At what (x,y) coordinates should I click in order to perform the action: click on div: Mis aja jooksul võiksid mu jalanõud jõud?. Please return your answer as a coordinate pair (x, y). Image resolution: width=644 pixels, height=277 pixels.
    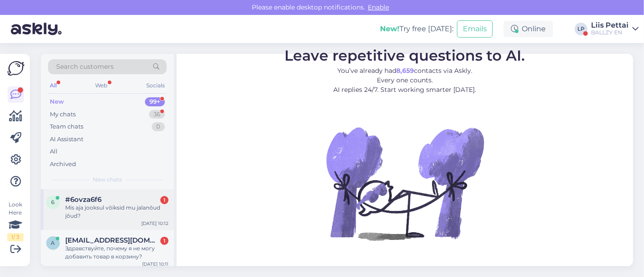
    Looking at the image, I should click on (117, 212).